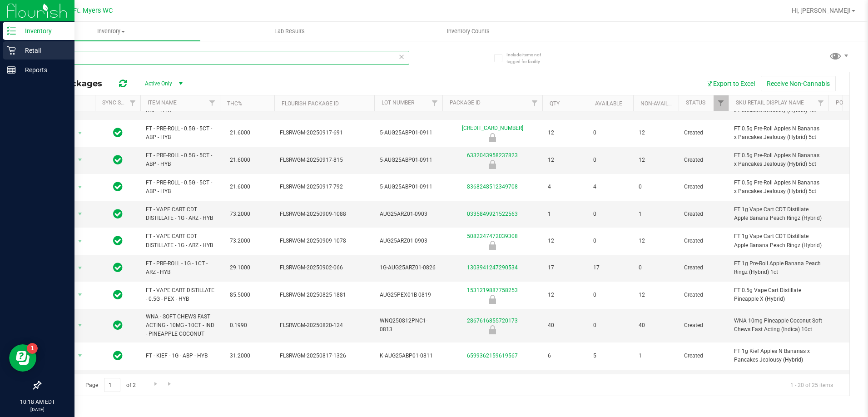 This screenshot has width=868, height=417. I want to click on a: Inventory, so click(111, 31).